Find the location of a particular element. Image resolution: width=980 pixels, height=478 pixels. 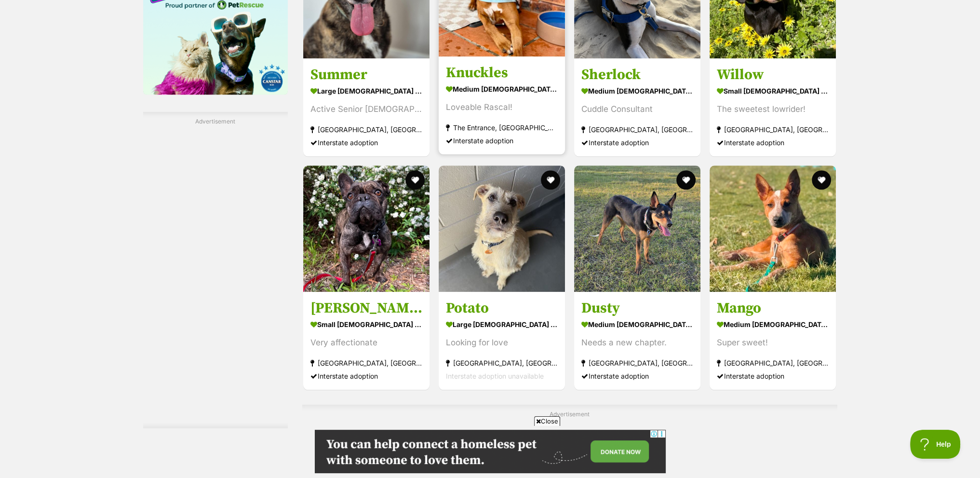

img: Potato - Irish Wolfhound Dog is located at coordinates (502, 229).